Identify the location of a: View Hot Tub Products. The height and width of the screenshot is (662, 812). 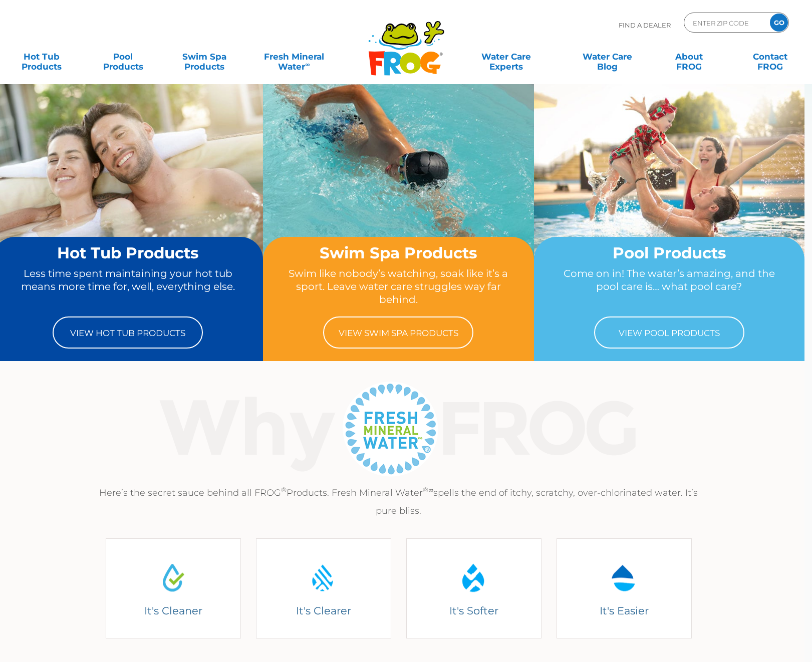
(128, 332).